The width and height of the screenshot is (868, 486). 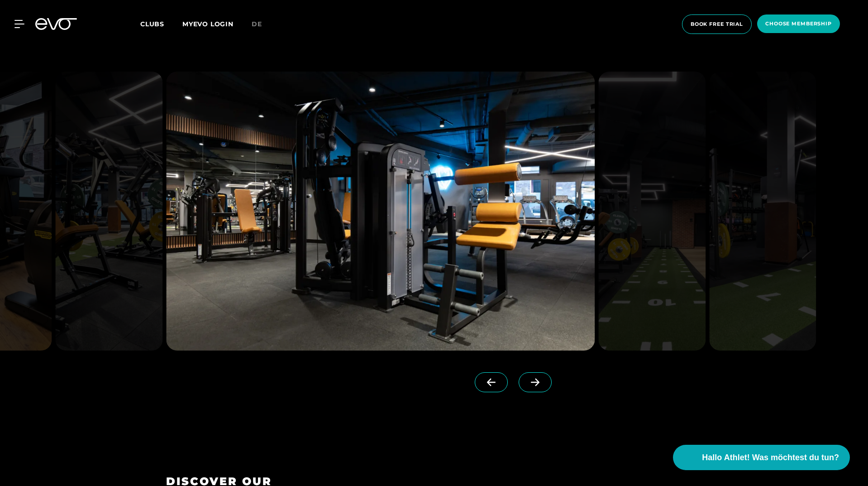 What do you see at coordinates (770, 458) in the screenshot?
I see `span: Hallo Athlet! Was möchtest du tun?` at bounding box center [770, 458].